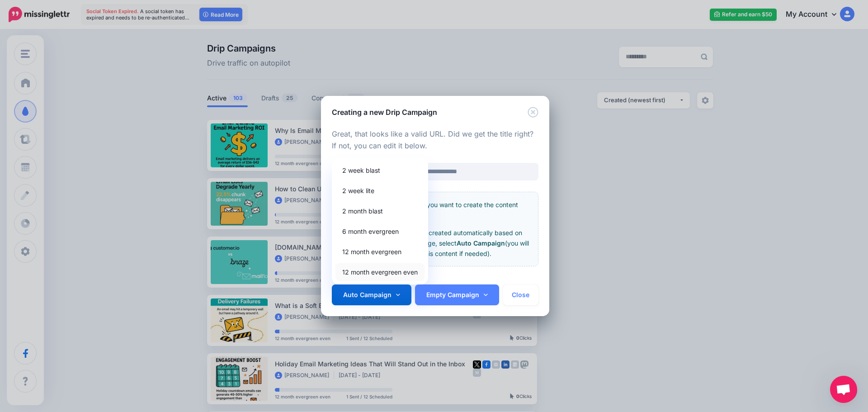 The width and height of the screenshot is (868, 412). I want to click on b: Auto Campaign, so click(481, 243).